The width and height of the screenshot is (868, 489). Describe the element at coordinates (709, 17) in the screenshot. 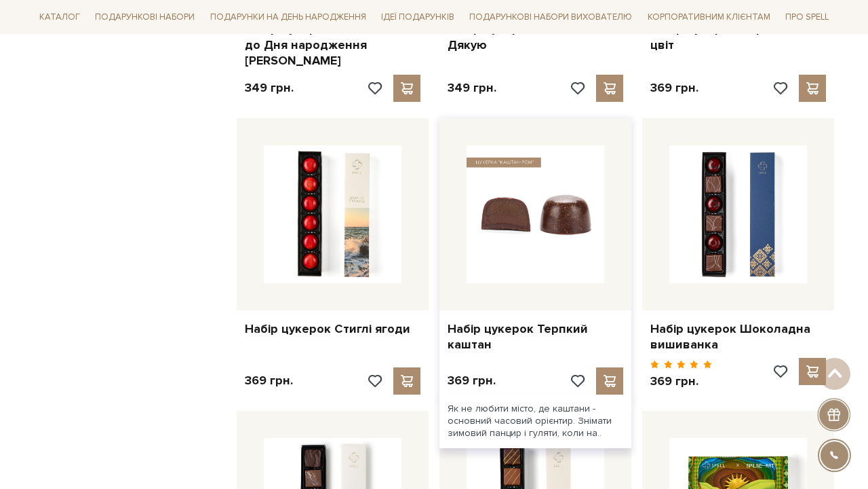

I see `a: Корпоративним клієнтам` at that location.